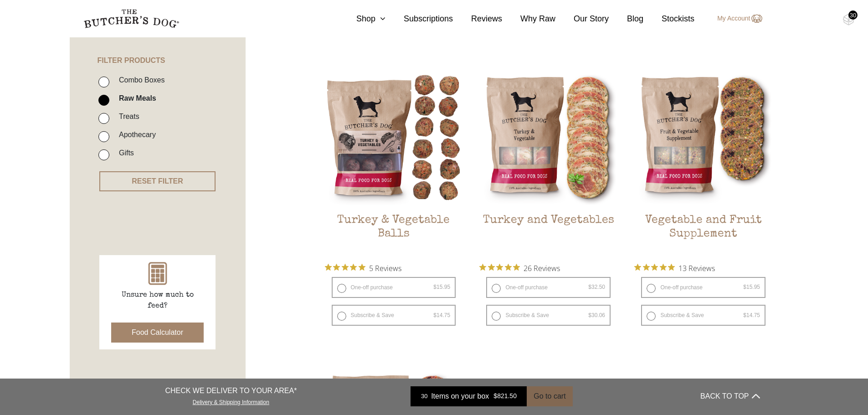  Describe the element at coordinates (626, 19) in the screenshot. I see `a: Blog` at that location.